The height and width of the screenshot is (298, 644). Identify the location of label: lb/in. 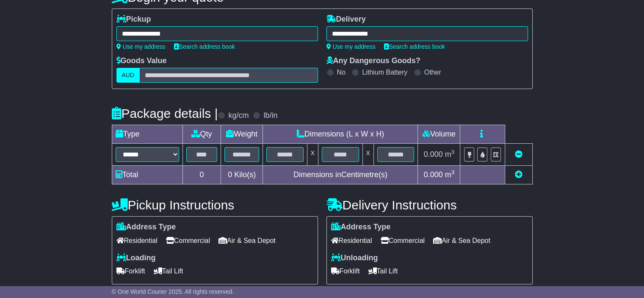
(270, 116).